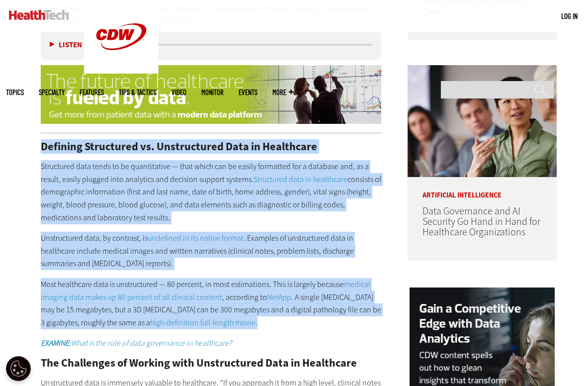 The width and height of the screenshot is (588, 386). What do you see at coordinates (19, 368) in the screenshot?
I see `button: Open Preferences` at bounding box center [19, 368].